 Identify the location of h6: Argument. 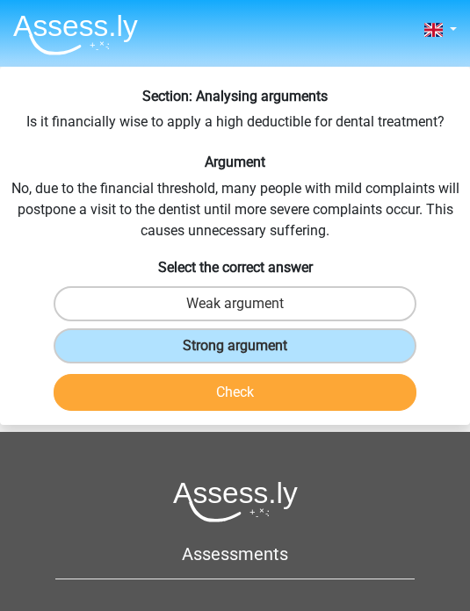
(235, 162).